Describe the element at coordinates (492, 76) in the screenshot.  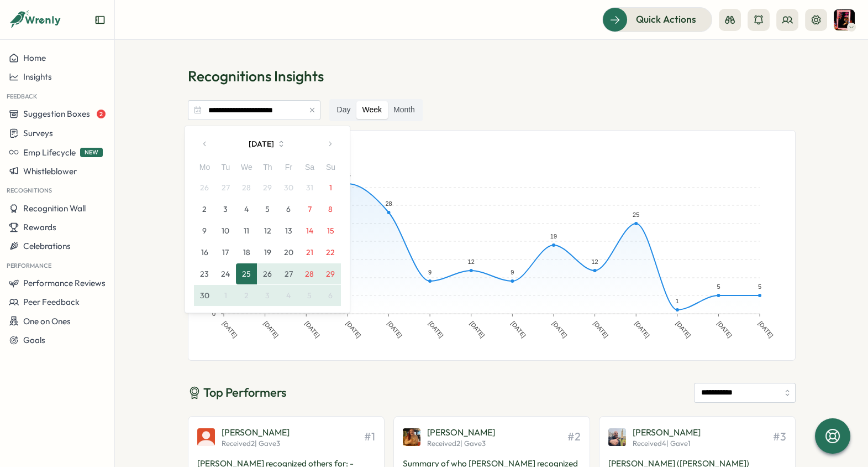
I see `p: Recognitions Insights` at that location.